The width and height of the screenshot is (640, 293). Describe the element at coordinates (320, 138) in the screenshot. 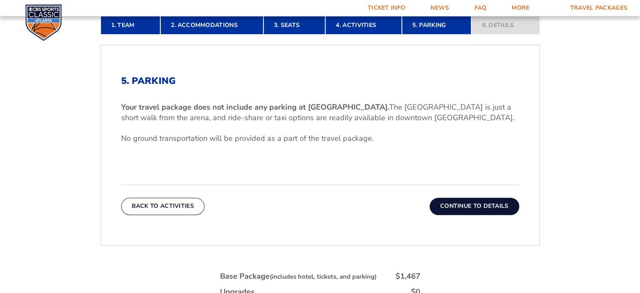

I see `p: No ground transportation will be provided as a part of the travel package.` at that location.